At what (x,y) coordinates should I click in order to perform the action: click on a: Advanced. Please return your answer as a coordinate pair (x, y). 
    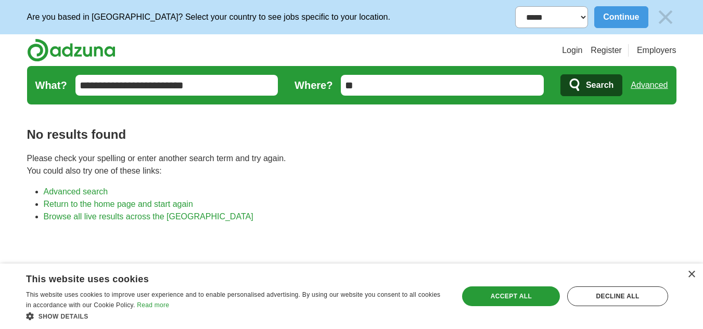
    Looking at the image, I should click on (649, 85).